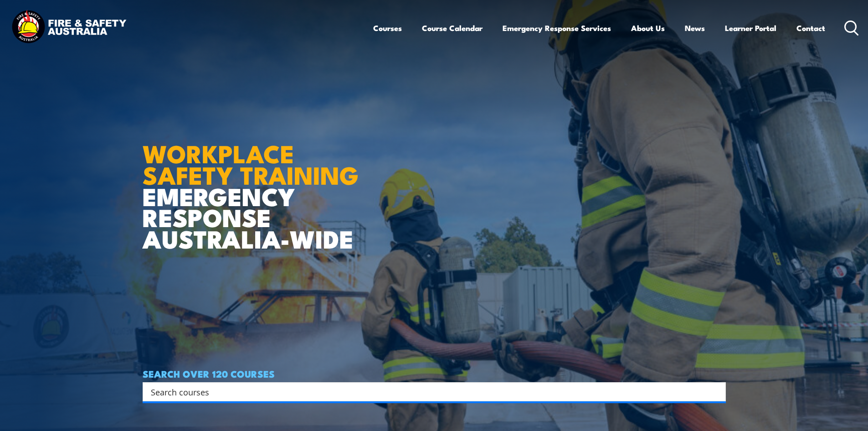 Image resolution: width=868 pixels, height=431 pixels. What do you see at coordinates (648, 28) in the screenshot?
I see `a: About Us` at bounding box center [648, 28].